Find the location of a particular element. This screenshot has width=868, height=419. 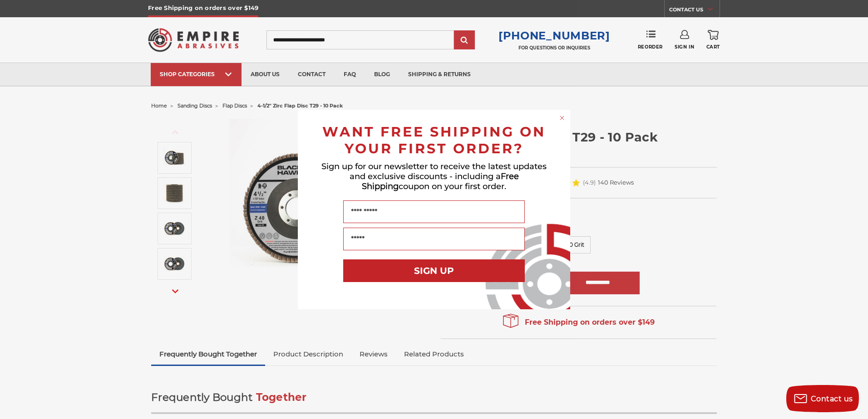

button: Contact us is located at coordinates (822, 399).